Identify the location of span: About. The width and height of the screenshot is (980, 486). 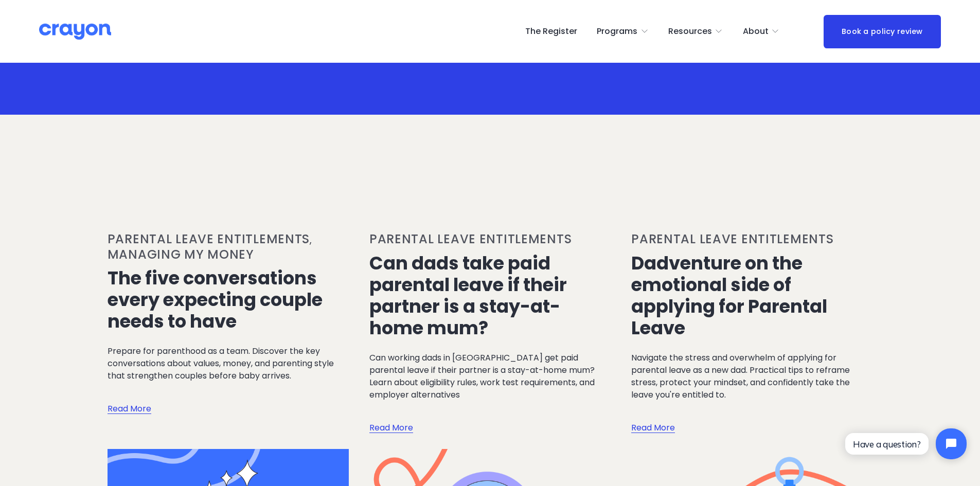
(756, 31).